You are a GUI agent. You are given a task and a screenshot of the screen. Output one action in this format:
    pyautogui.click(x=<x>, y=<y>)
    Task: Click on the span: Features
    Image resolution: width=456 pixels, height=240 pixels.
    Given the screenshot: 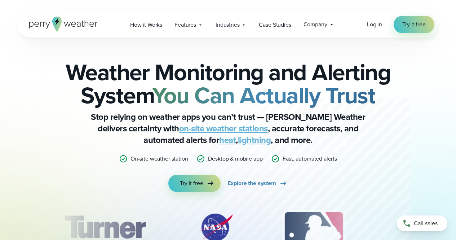 What is the action you would take?
    pyautogui.click(x=185, y=25)
    